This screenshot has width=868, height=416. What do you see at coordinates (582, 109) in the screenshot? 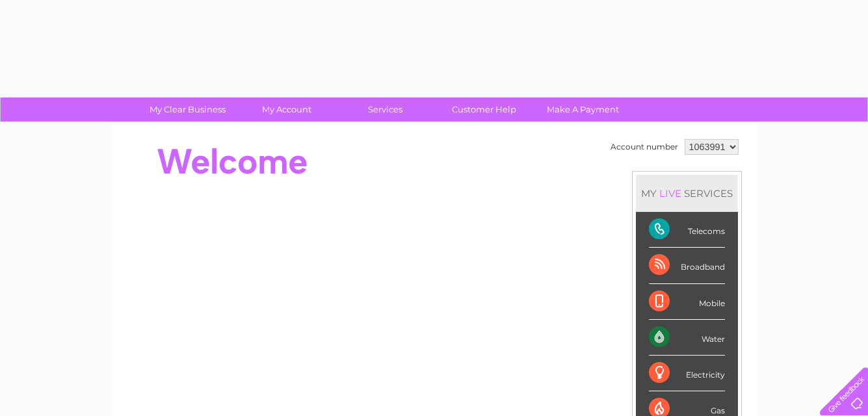
I see `a: Make A Payment` at bounding box center [582, 109].